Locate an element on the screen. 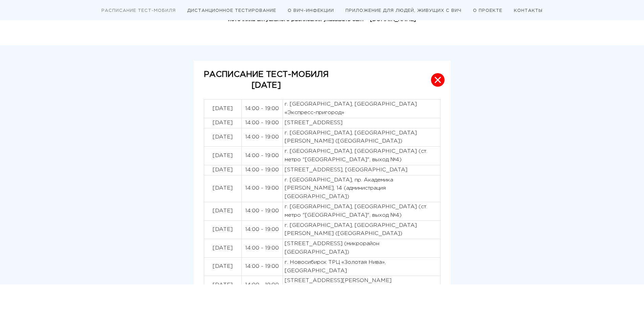 Image resolution: width=644 pixels, height=320 pixels. a: РАСПИСАНИЕ ТЕСТ-МОБИЛЯ is located at coordinates (138, 11).